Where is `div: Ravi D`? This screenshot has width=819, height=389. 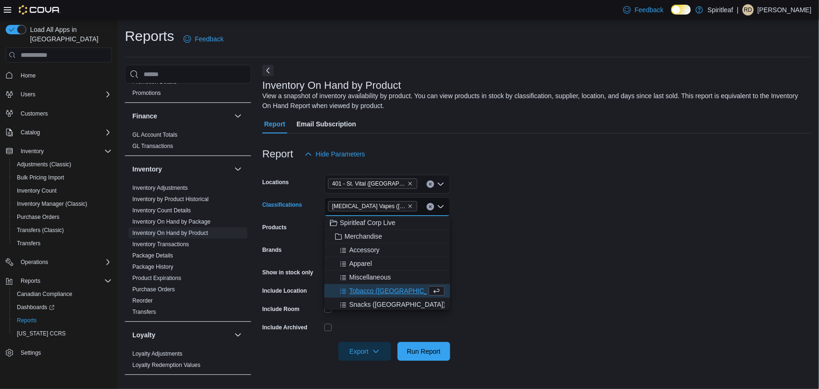 div: Ravi D is located at coordinates (748, 10).